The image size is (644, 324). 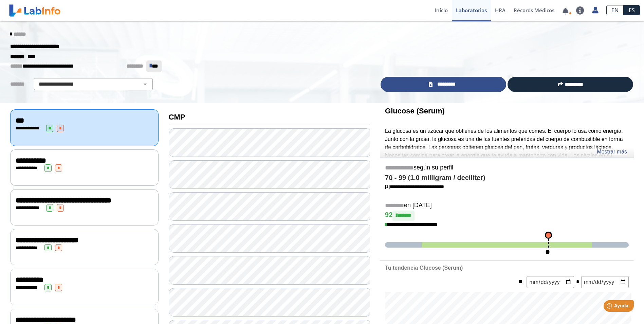 What do you see at coordinates (612, 152) in the screenshot?
I see `a: Mostrar más` at bounding box center [612, 152].